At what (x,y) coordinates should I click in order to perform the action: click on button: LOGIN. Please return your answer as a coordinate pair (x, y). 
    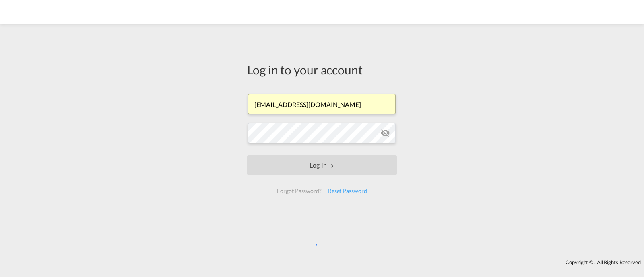
    Looking at the image, I should click on (322, 165).